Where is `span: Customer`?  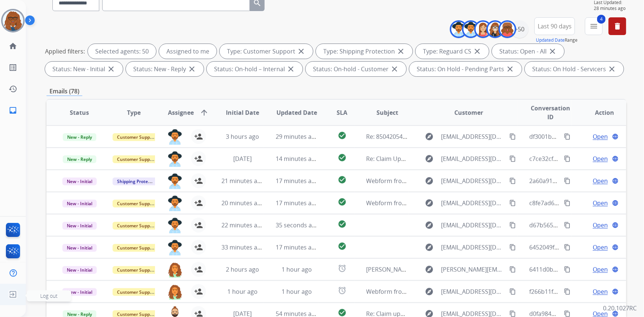 span: Customer is located at coordinates (469, 112).